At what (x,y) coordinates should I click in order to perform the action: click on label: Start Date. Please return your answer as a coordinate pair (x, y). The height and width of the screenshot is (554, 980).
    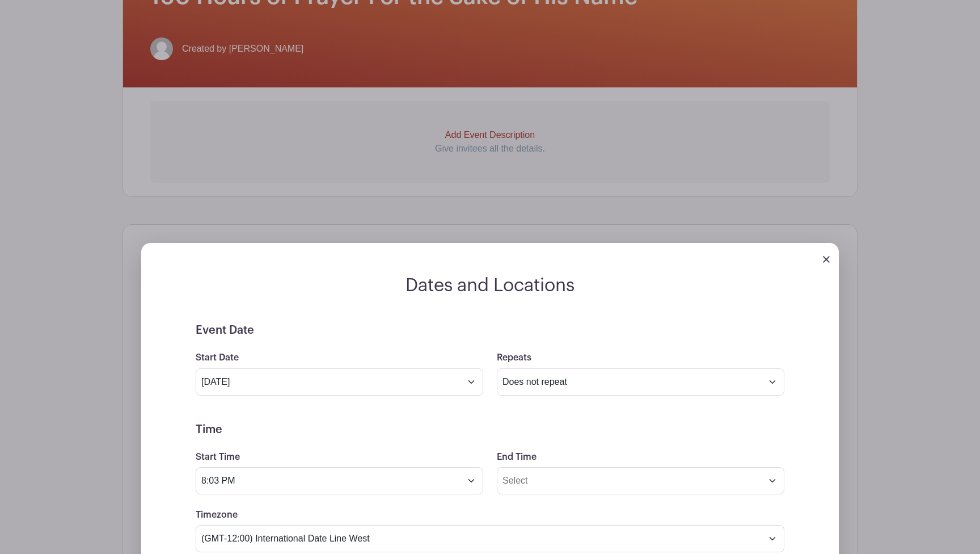
    Looking at the image, I should click on (218, 357).